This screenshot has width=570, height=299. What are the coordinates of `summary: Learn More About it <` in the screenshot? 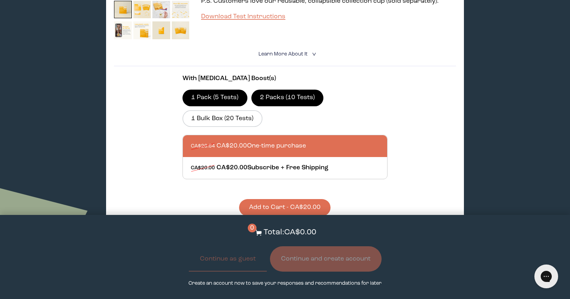 It's located at (285, 54).